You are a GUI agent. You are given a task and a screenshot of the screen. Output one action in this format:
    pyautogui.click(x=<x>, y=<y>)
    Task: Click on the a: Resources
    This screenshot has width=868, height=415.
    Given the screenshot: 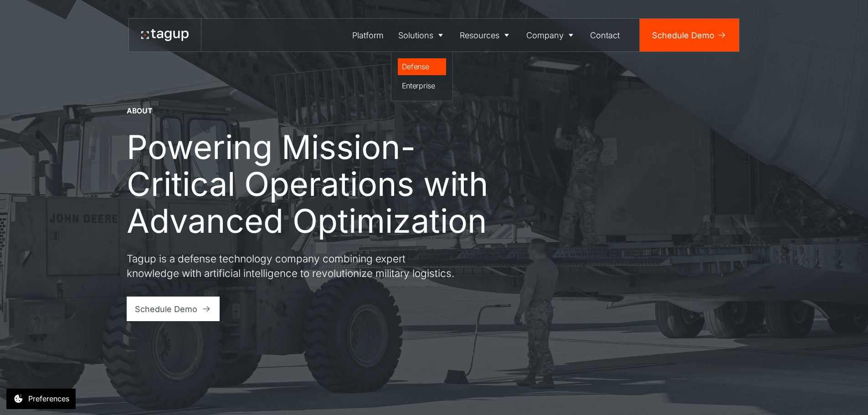 What is the action you would take?
    pyautogui.click(x=487, y=35)
    